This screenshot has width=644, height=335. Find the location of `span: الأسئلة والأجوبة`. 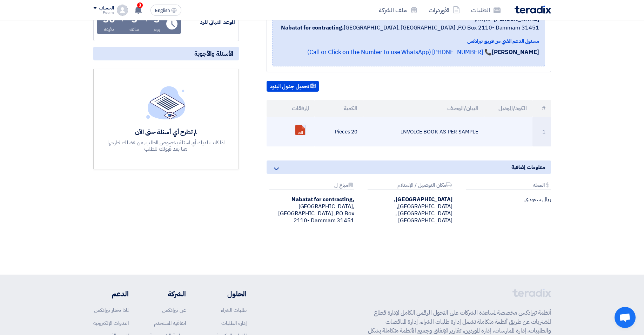

span: الأسئلة والأجوبة is located at coordinates (214, 53).